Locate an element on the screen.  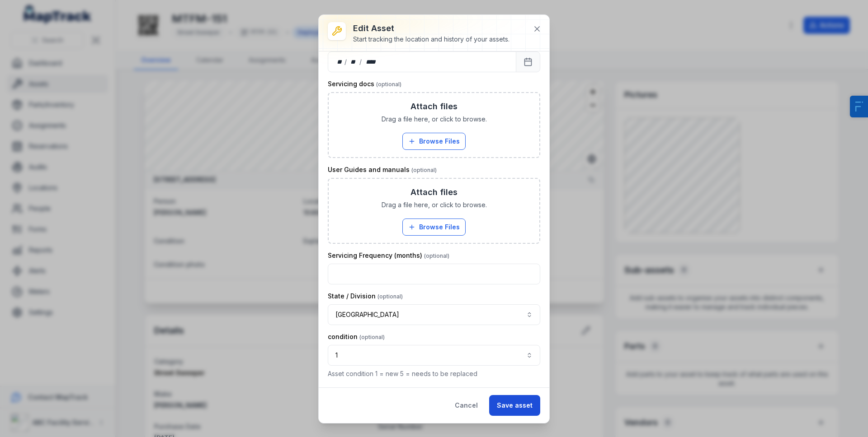
label: Servicing Frequency (months) is located at coordinates (388, 256).